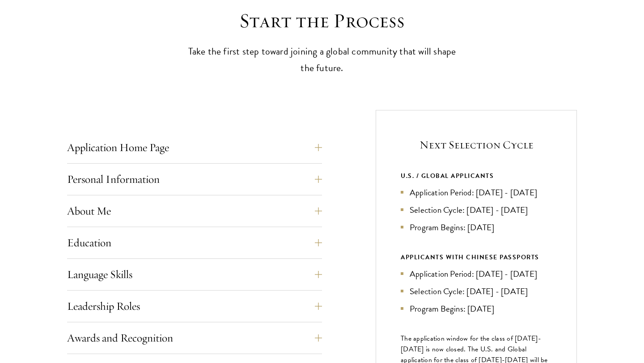 This screenshot has height=363, width=644. I want to click on button: Education, so click(195, 243).